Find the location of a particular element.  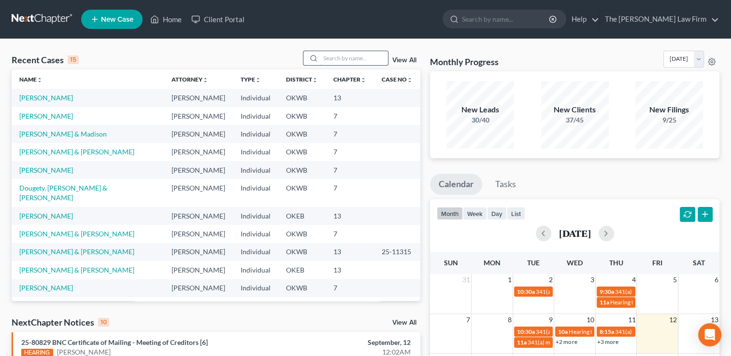

button: list is located at coordinates (516, 213).